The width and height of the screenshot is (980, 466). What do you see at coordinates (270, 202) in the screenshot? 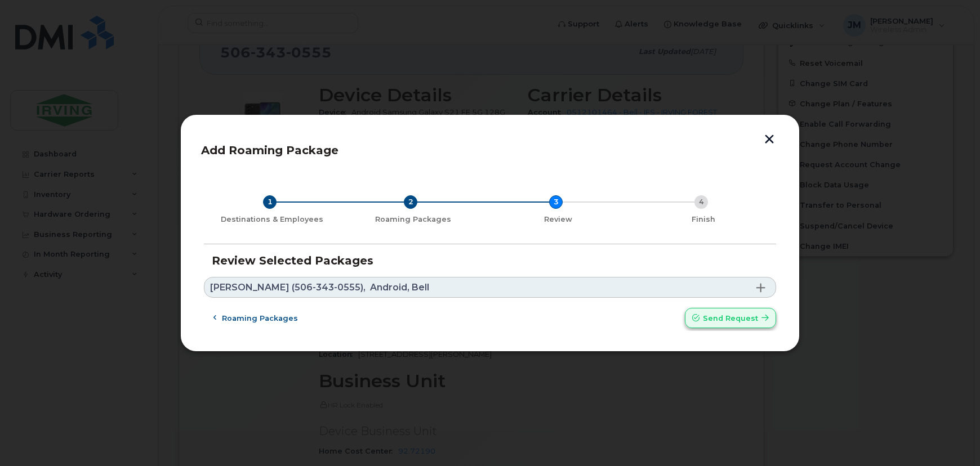
I see `div: 1` at bounding box center [270, 202].